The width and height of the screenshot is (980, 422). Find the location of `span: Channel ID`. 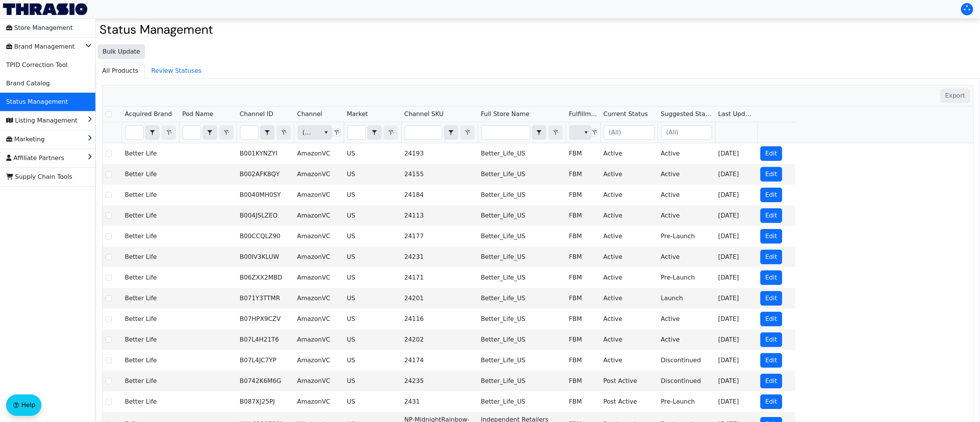

span: Channel ID is located at coordinates (256, 114).